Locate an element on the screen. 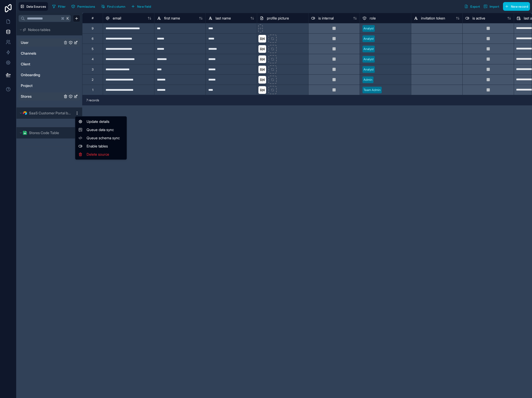 This screenshot has height=398, width=532. button: Queue data sync is located at coordinates (101, 130).